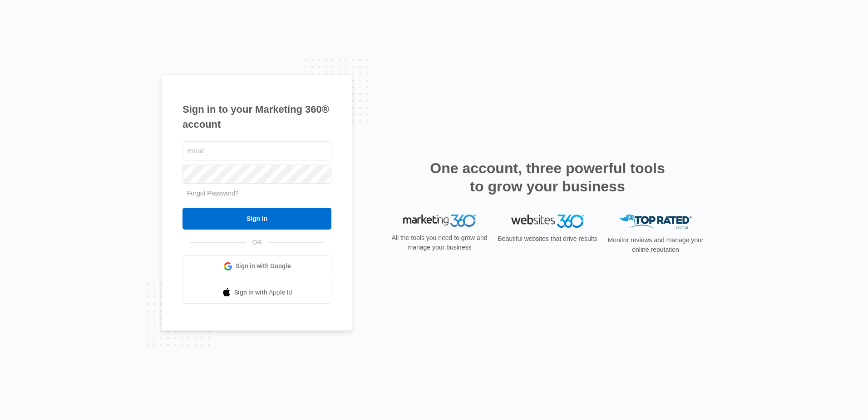 The image size is (868, 420). Describe the element at coordinates (547, 177) in the screenshot. I see `h2: One account, three powerful tools to grow your business` at that location.